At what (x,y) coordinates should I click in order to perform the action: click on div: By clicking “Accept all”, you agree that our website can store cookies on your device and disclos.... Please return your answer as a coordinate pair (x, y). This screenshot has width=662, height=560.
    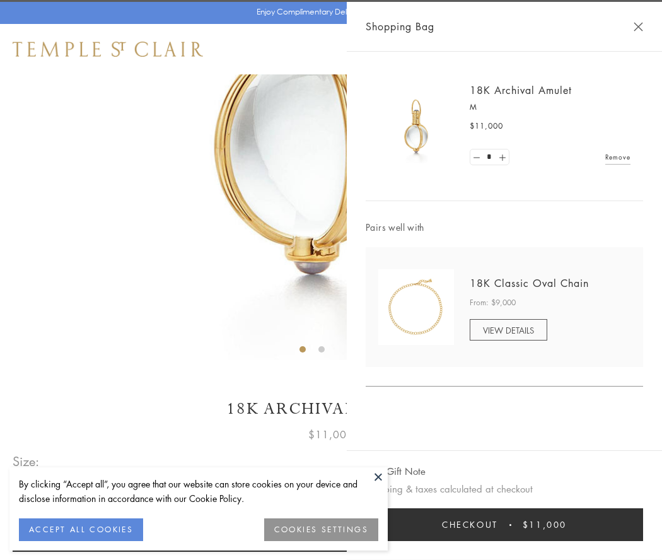
    Looking at the image, I should click on (199, 491).